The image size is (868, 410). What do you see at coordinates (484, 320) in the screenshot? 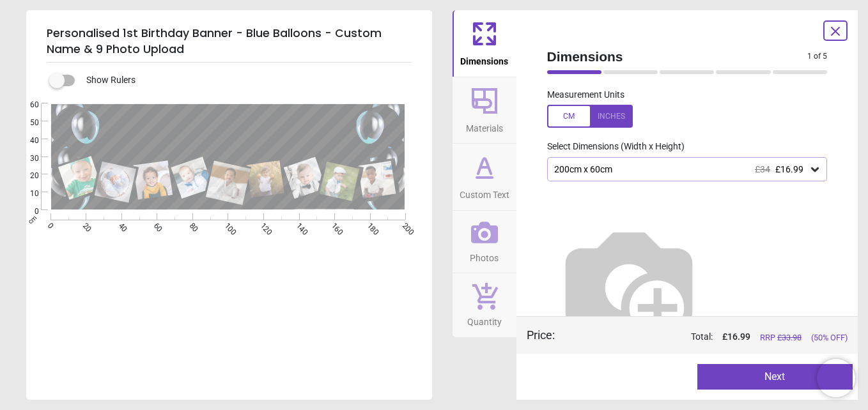
I see `span: Quantity` at bounding box center [484, 320].